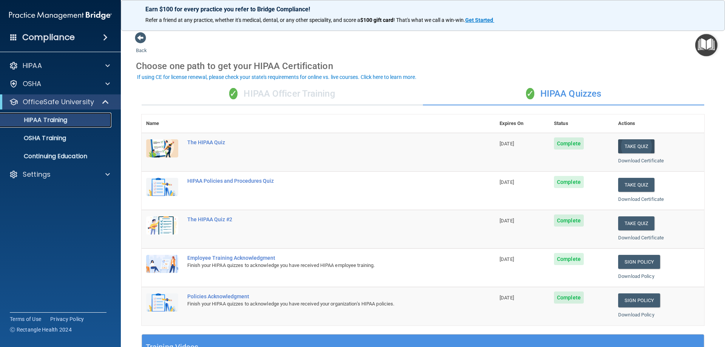  I want to click on div: The HIPAA Quiz #2, so click(322, 220).